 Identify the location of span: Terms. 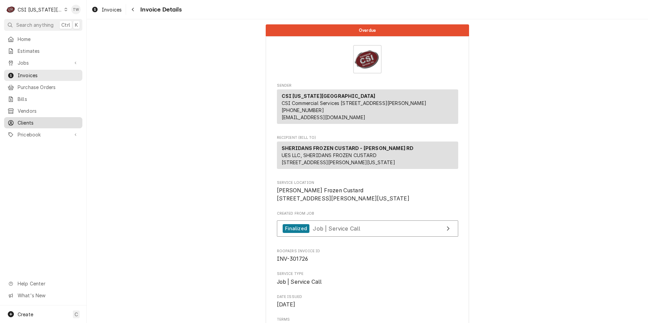
(367, 320).